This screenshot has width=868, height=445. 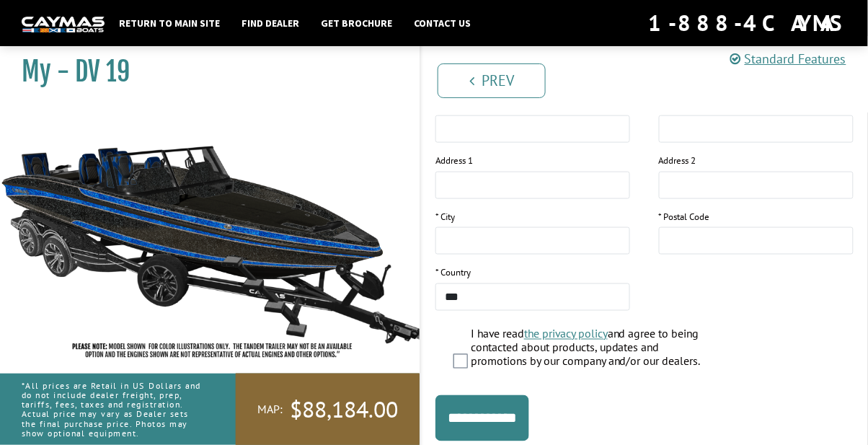 I want to click on div: 1-888-4CAYMAS, so click(x=747, y=23).